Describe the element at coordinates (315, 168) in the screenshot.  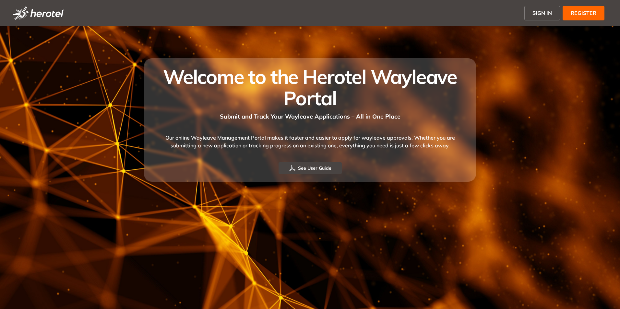
I see `span: See User Guide` at that location.